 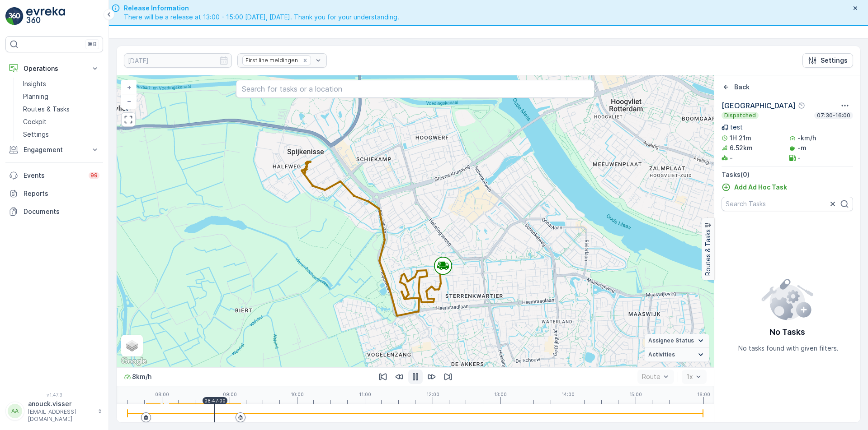 I want to click on p: 14:00, so click(x=567, y=394).